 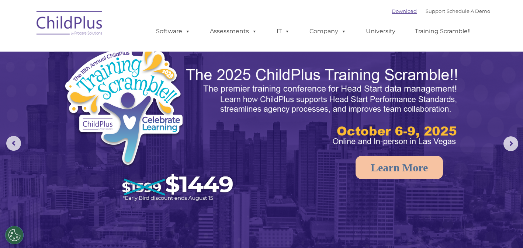 What do you see at coordinates (404, 11) in the screenshot?
I see `a: Download` at bounding box center [404, 11].